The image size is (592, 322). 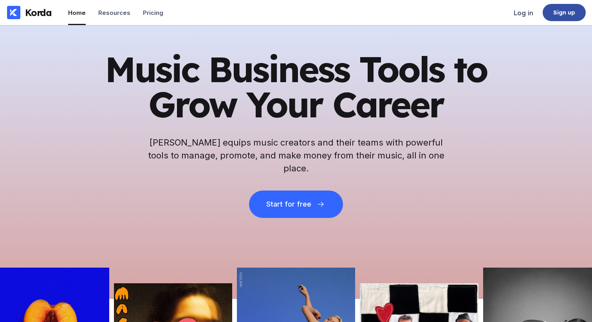 What do you see at coordinates (564, 13) in the screenshot?
I see `a: Sign up` at bounding box center [564, 13].